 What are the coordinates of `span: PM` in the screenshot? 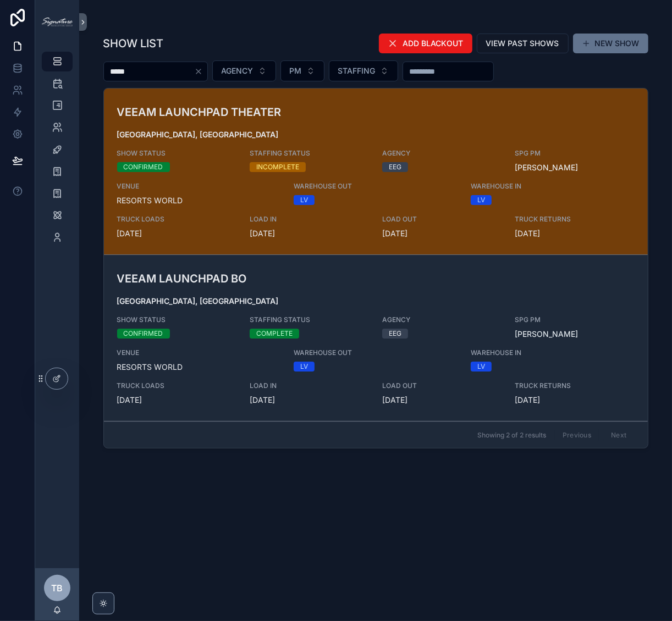 It's located at (296, 71).